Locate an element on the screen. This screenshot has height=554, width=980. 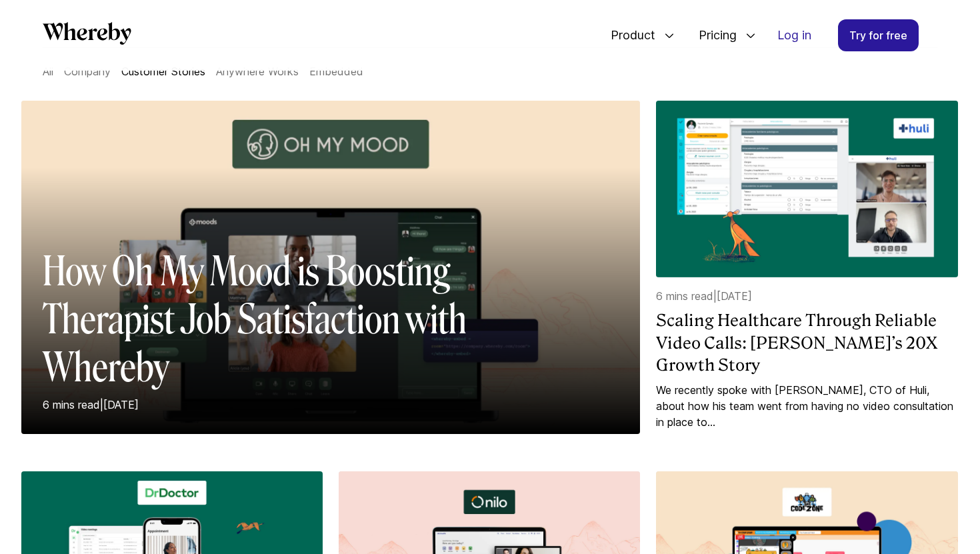
svg: Whereby is located at coordinates (87, 33).